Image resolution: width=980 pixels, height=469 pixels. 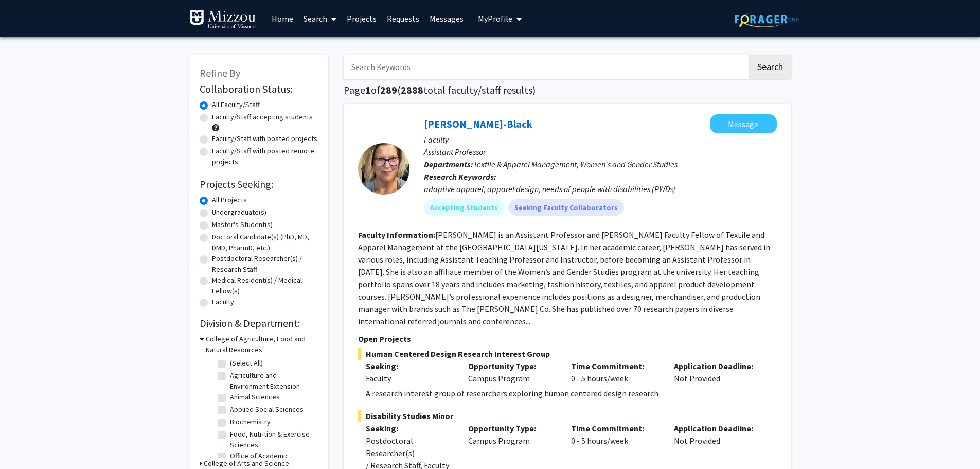 I want to click on label: Faculty/Staff accepting students, so click(x=263, y=117).